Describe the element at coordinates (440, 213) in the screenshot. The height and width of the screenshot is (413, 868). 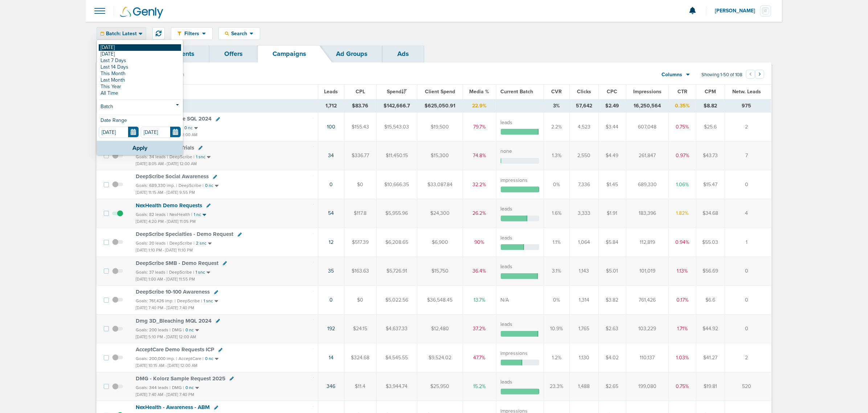
I see `td: $24,300` at that location.